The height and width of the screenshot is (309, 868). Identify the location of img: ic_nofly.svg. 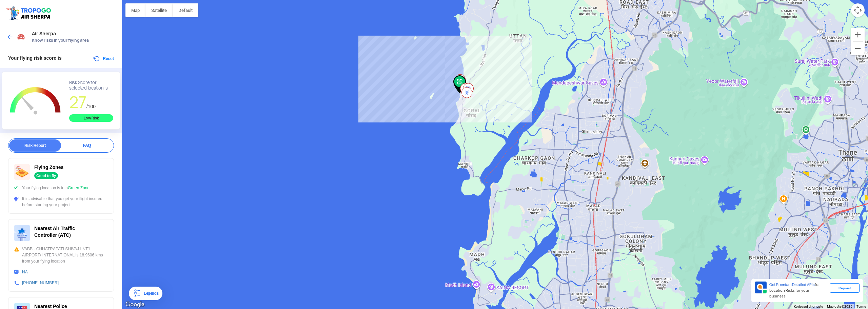
(22, 171).